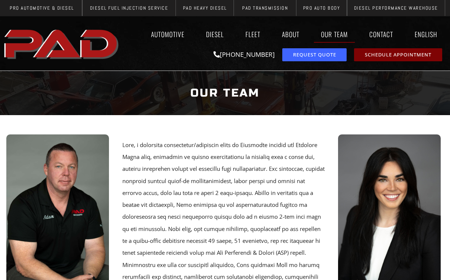  What do you see at coordinates (396, 8) in the screenshot?
I see `span: Diesel Performance Warehouse` at bounding box center [396, 8].